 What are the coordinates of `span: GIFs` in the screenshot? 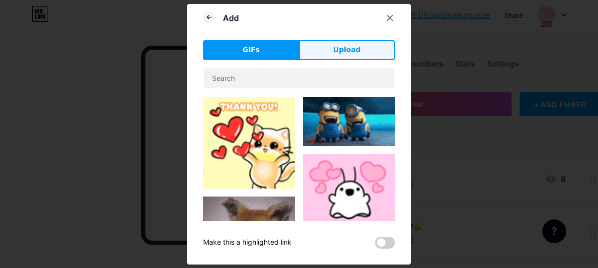 It's located at (251, 50).